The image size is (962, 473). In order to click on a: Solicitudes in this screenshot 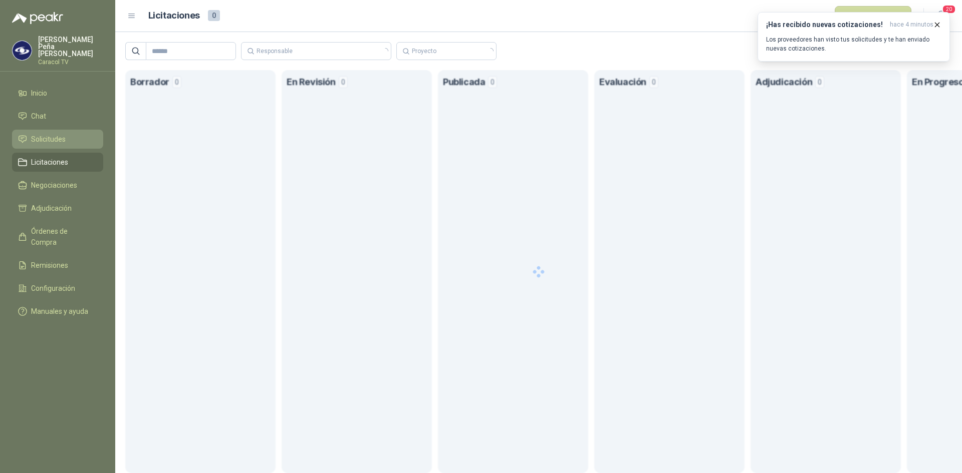, I will do `click(58, 139)`.